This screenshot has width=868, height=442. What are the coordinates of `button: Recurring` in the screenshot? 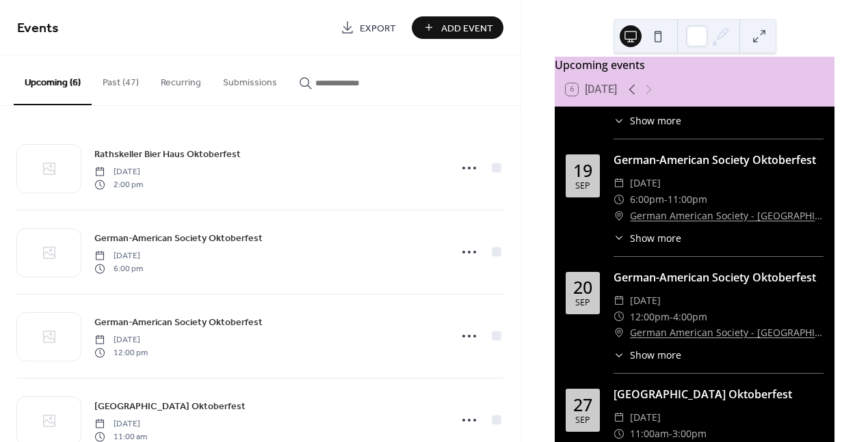 It's located at (180, 79).